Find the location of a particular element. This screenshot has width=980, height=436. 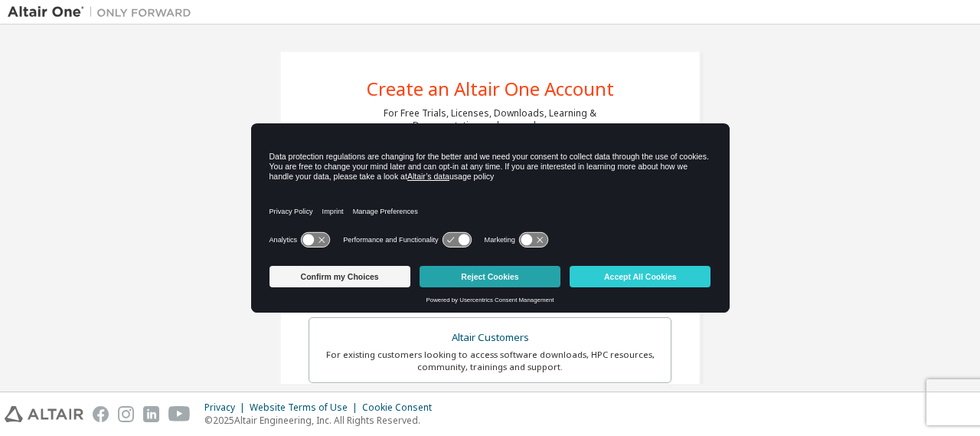

img: facebook.svg is located at coordinates (100, 414).